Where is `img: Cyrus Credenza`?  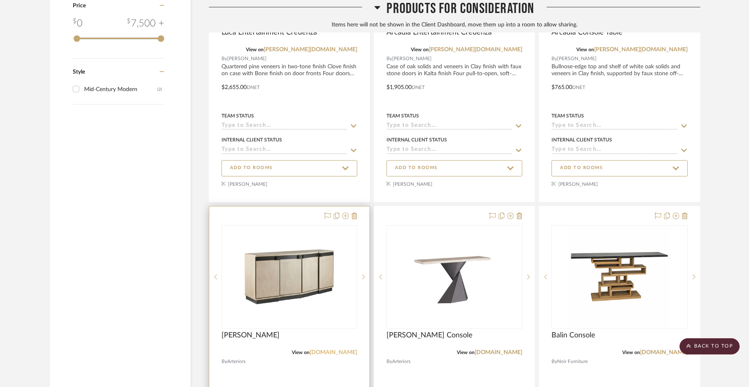
img: Cyrus Credenza is located at coordinates (289, 277).